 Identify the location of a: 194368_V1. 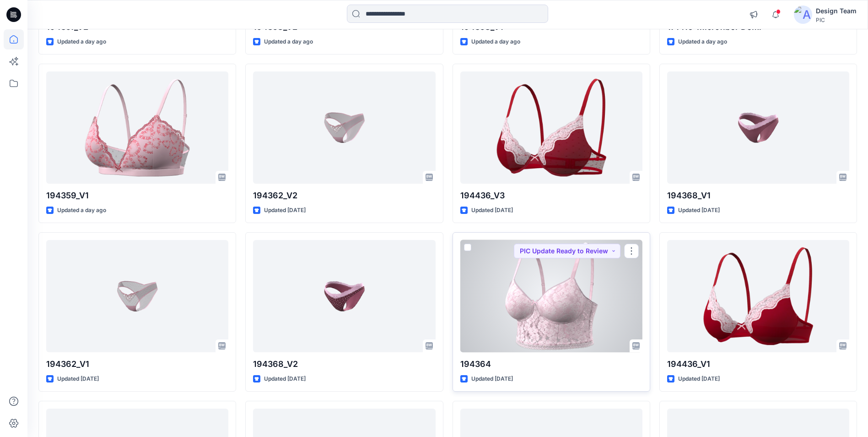
(758, 128).